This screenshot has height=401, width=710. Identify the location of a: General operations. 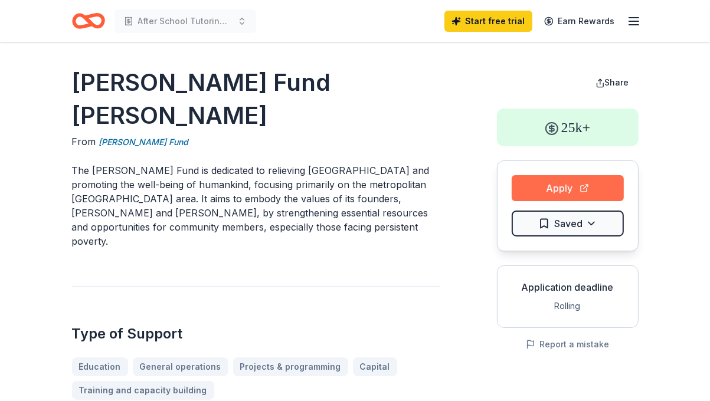
(181, 367).